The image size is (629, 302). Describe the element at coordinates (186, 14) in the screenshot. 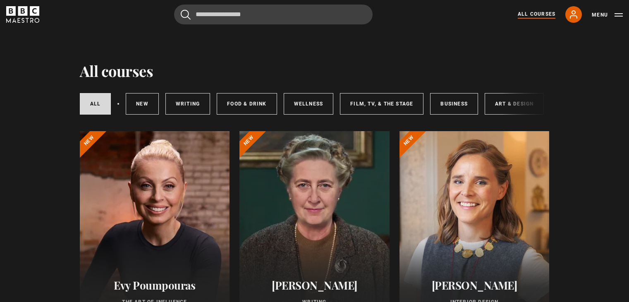

I see `button: Submit the search query` at that location.